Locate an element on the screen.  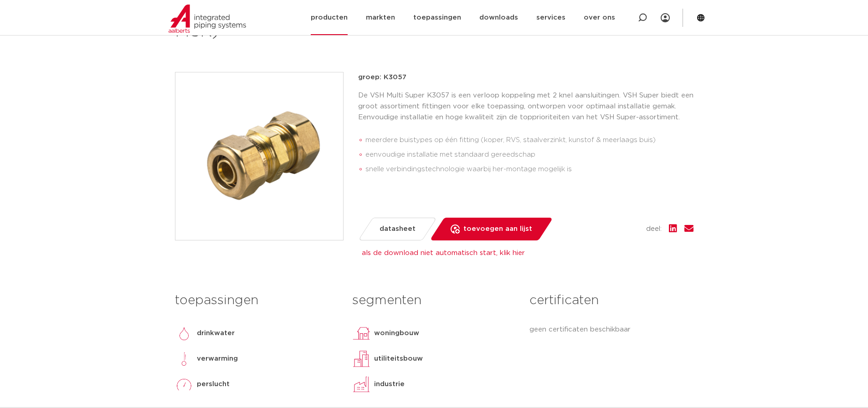
p: drinkwater is located at coordinates (216, 333).